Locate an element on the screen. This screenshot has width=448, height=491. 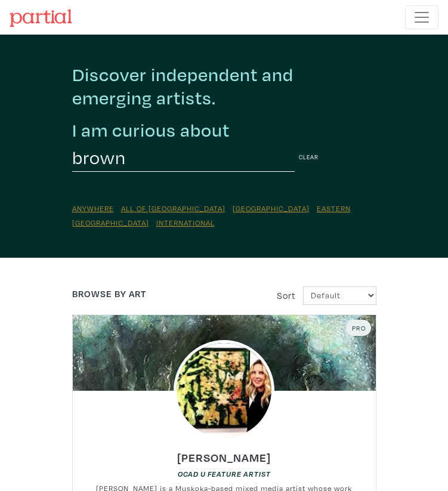
h2: Discover independent and emerging artists. is located at coordinates (224, 85).